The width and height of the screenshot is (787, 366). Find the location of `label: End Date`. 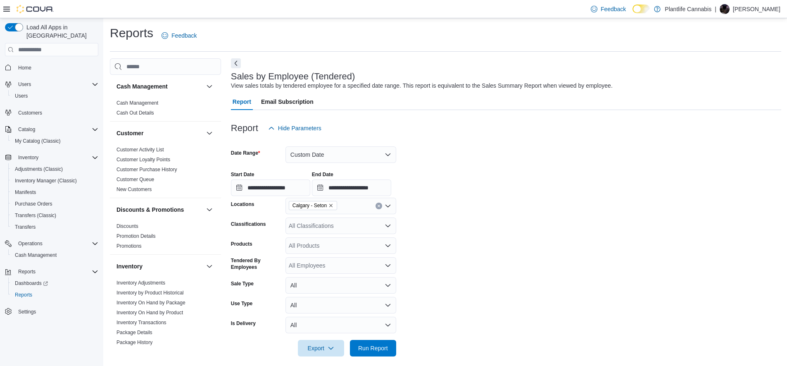

label: End Date is located at coordinates (323, 174).